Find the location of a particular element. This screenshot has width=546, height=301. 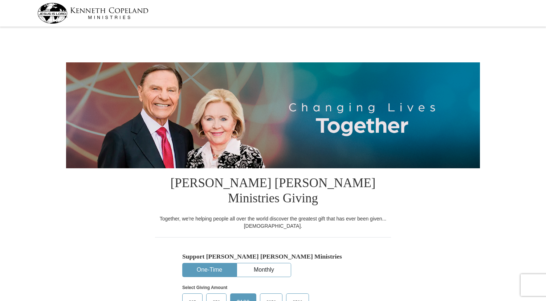

img: kcm-header-logo.svg is located at coordinates (93, 13).